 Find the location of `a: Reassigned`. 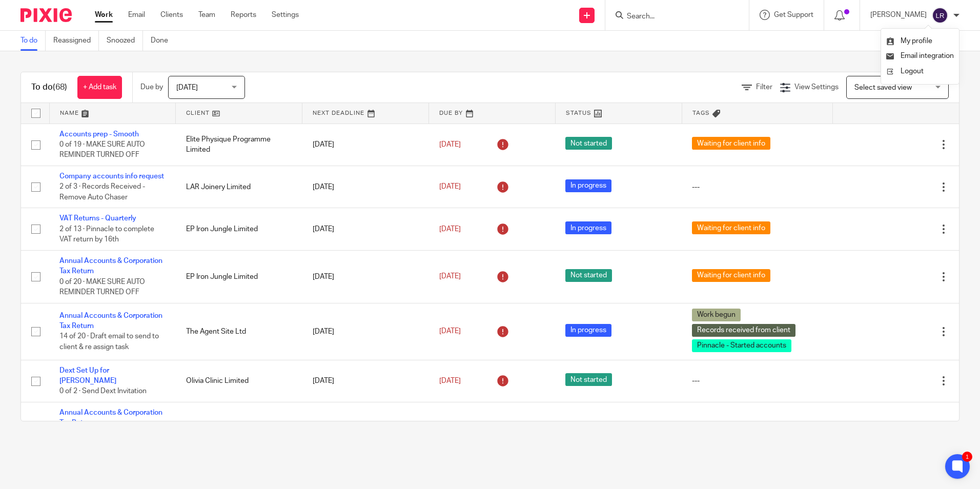

a: Reassigned is located at coordinates (76, 40).